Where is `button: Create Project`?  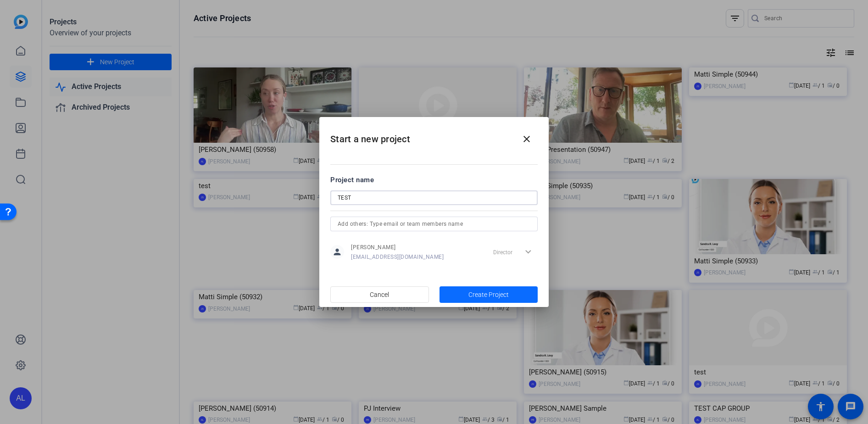
button: Create Project is located at coordinates (489, 295).